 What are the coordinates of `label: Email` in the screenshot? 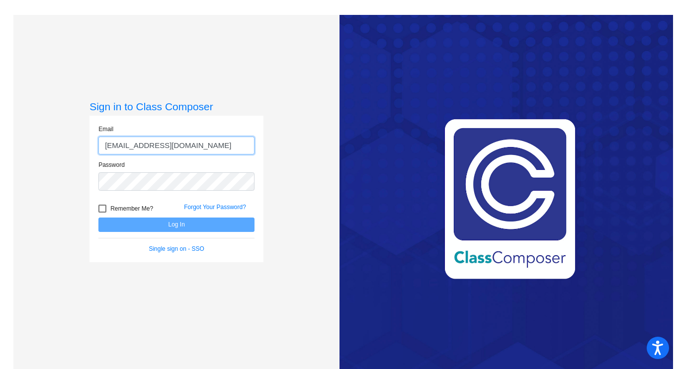 It's located at (106, 129).